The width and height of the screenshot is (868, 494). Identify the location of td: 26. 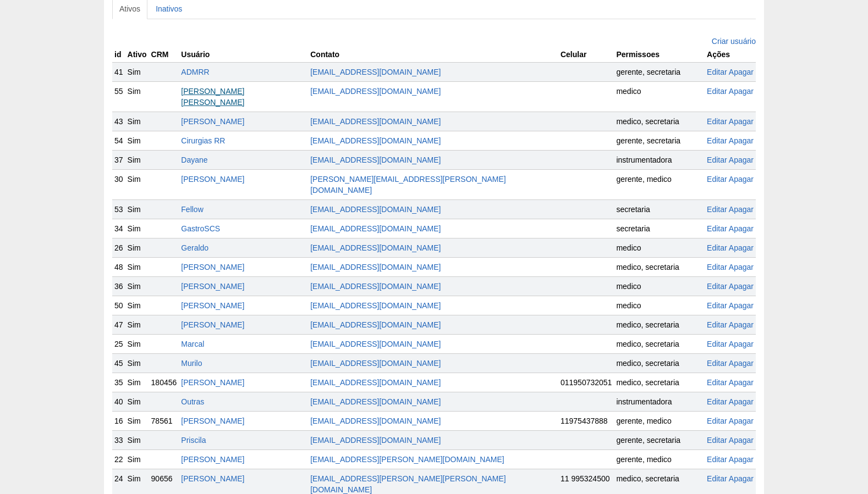
(119, 247).